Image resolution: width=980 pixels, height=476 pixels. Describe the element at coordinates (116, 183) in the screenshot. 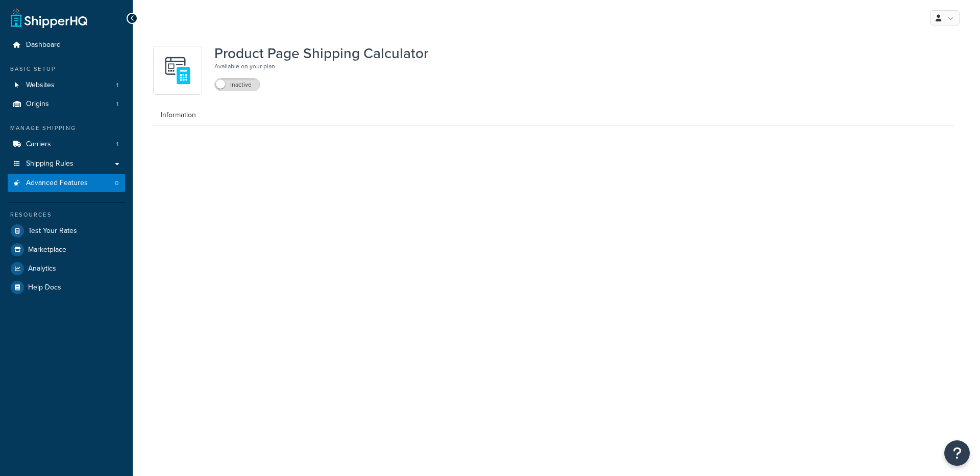

I see `span: 0` at that location.